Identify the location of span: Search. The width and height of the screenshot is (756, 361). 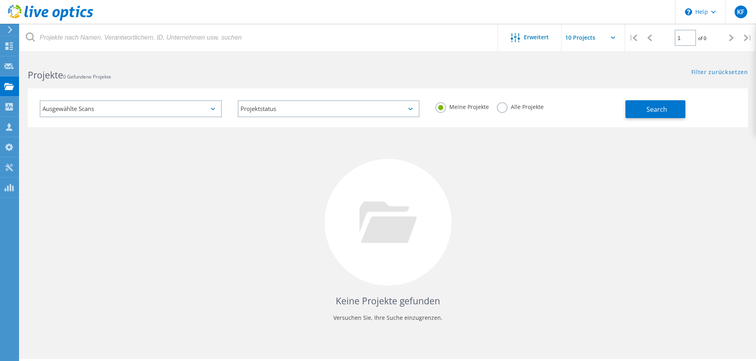
(657, 110).